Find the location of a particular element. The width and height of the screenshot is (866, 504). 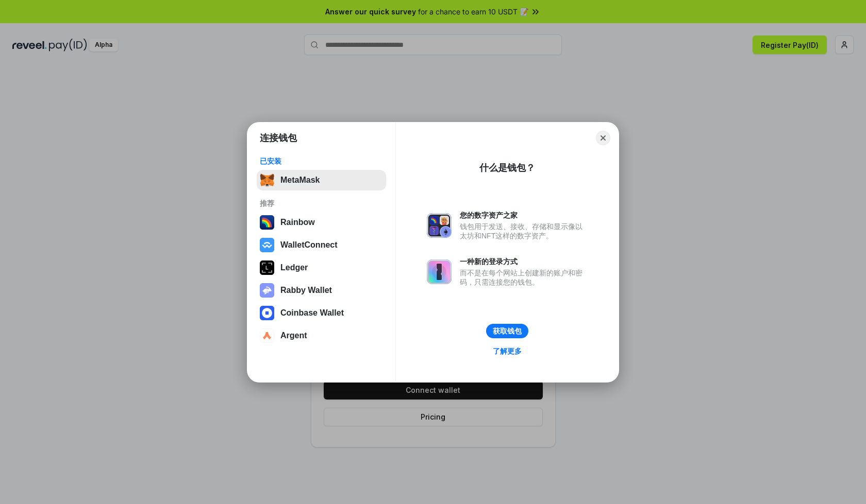

div: 您的数字资产之家 is located at coordinates (524, 215).